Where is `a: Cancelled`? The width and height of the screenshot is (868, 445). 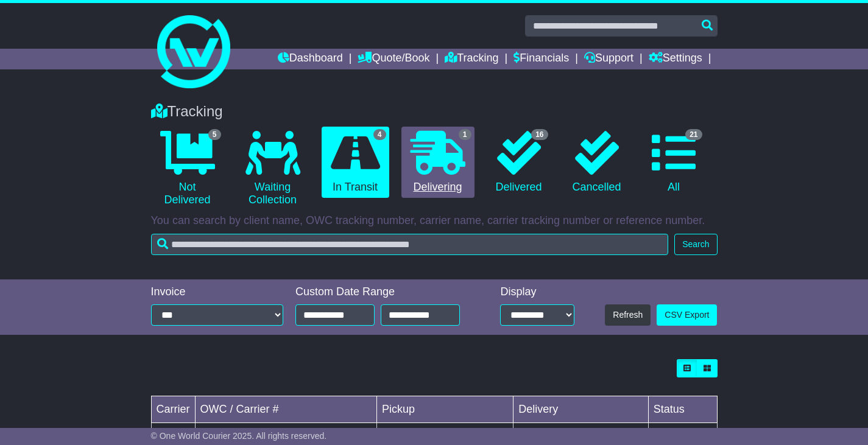
a: Cancelled is located at coordinates (597, 162).